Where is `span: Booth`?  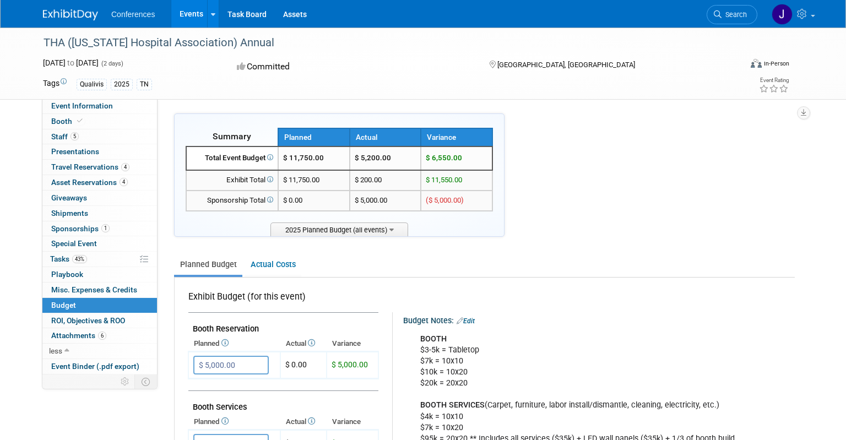 span: Booth is located at coordinates (68, 121).